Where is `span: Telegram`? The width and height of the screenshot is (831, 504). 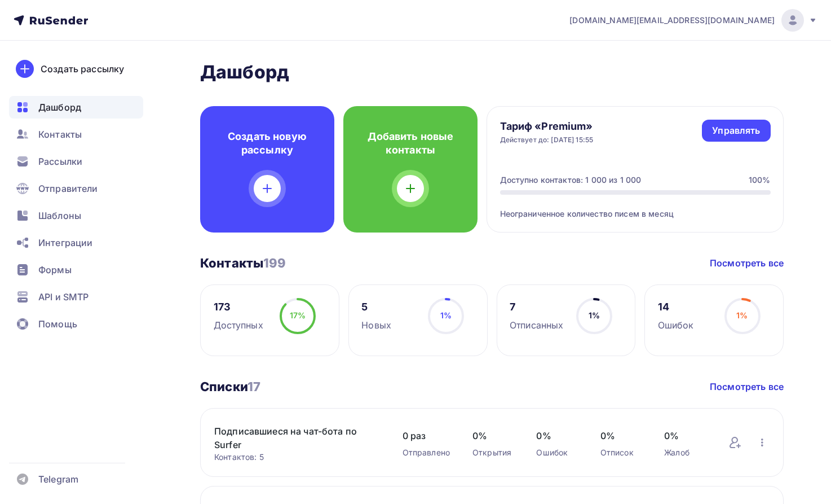 span: Telegram is located at coordinates (58, 479).